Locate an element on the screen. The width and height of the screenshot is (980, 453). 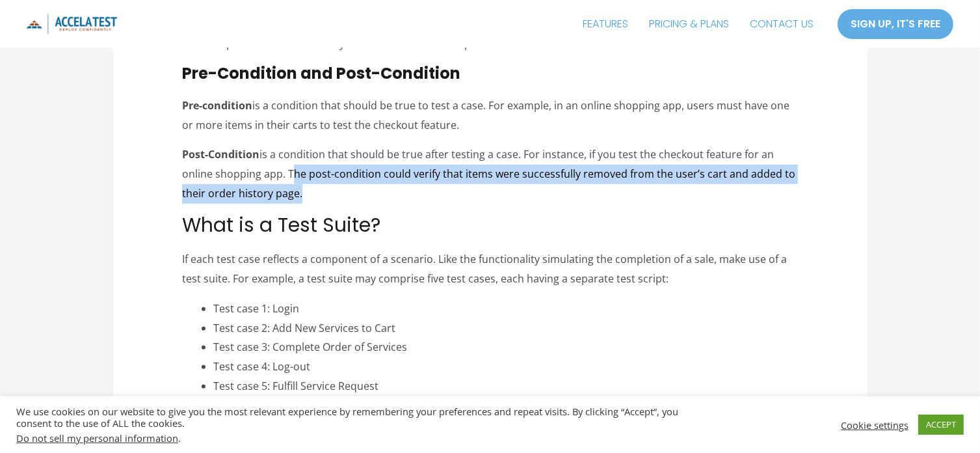
a: Do not sell my personal information is located at coordinates (97, 438).